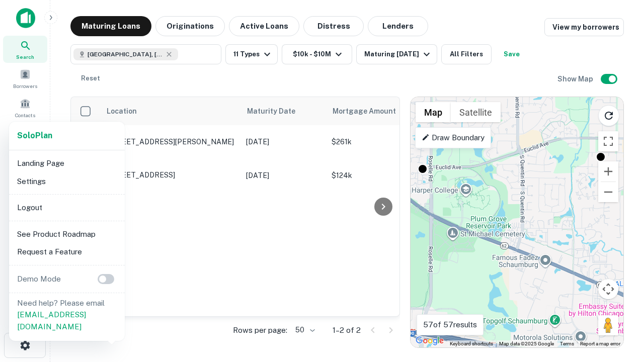 This screenshot has height=362, width=644. Describe the element at coordinates (67, 163) in the screenshot. I see `li: Landing Page` at that location.